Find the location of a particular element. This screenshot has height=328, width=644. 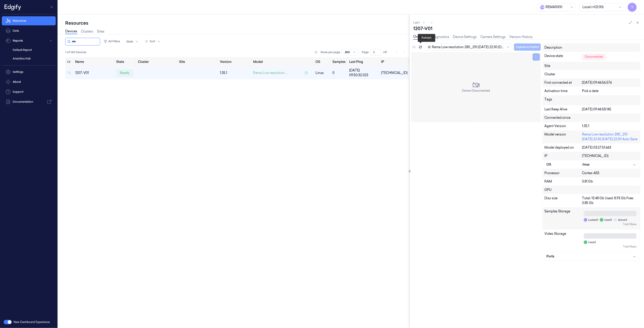

span: Pick a date is located at coordinates (590, 91).